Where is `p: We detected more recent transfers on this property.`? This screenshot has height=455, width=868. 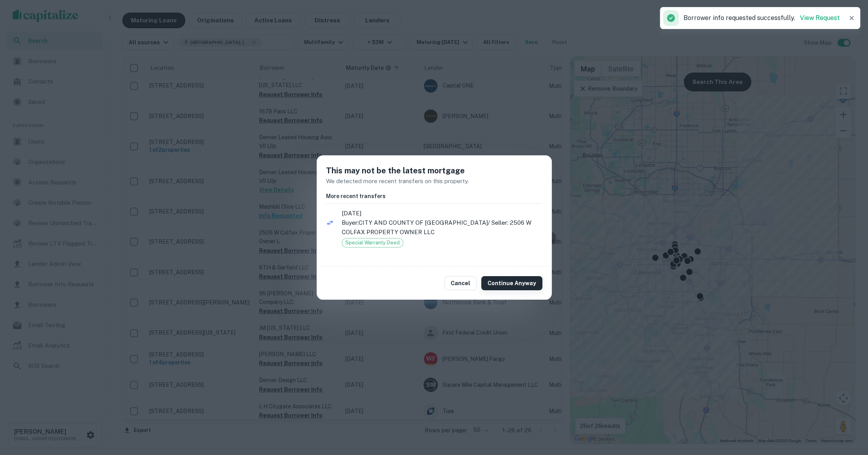
p: We detected more recent transfers on this property. is located at coordinates (434, 181).